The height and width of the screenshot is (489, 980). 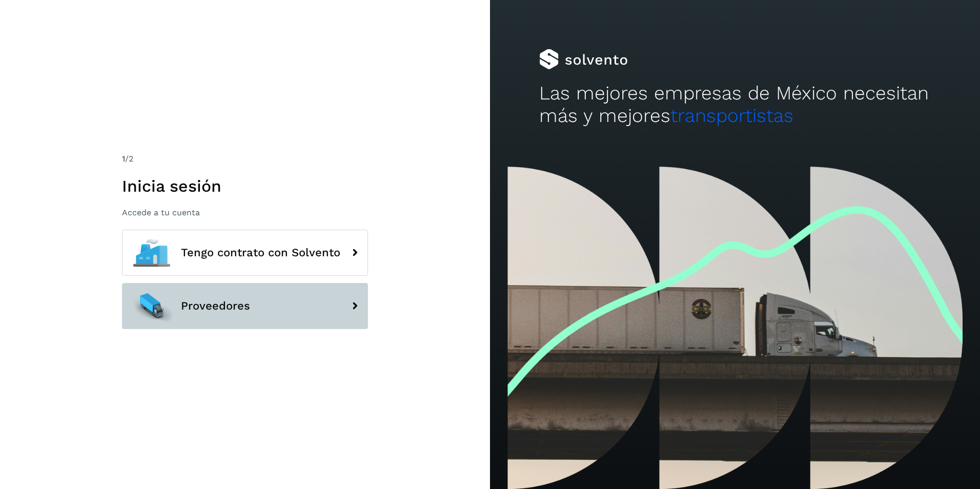 I want to click on span: Proveedores, so click(x=215, y=306).